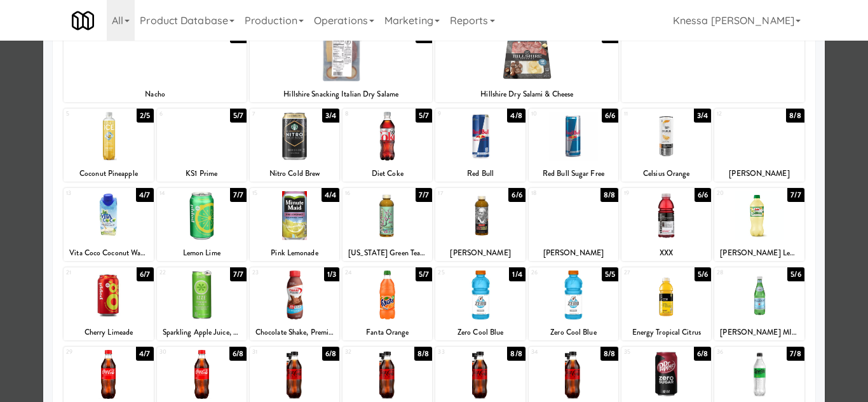 The image size is (868, 402). I want to click on div: 134/7Vita Coco Coconut Water, so click(108, 224).